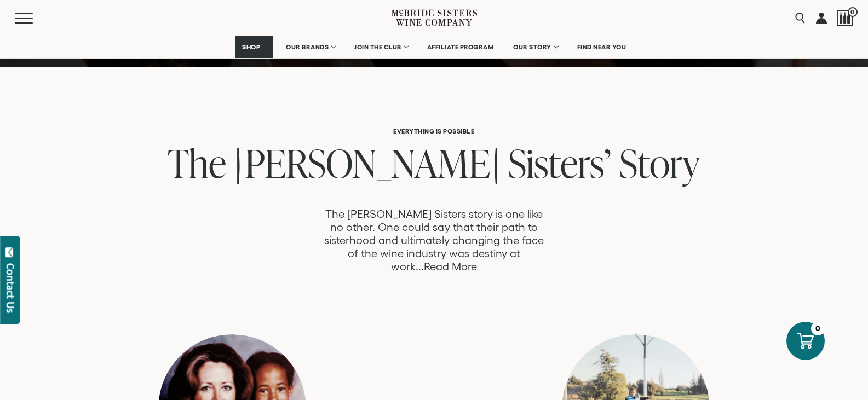 The height and width of the screenshot is (400, 868). What do you see at coordinates (461, 47) in the screenshot?
I see `span: AFFILIATE PROGRAM` at bounding box center [461, 47].